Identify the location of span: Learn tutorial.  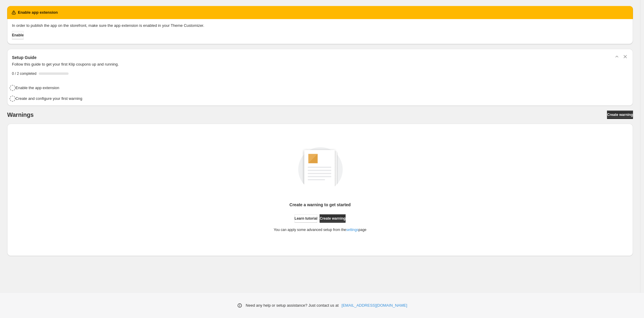
(306, 218).